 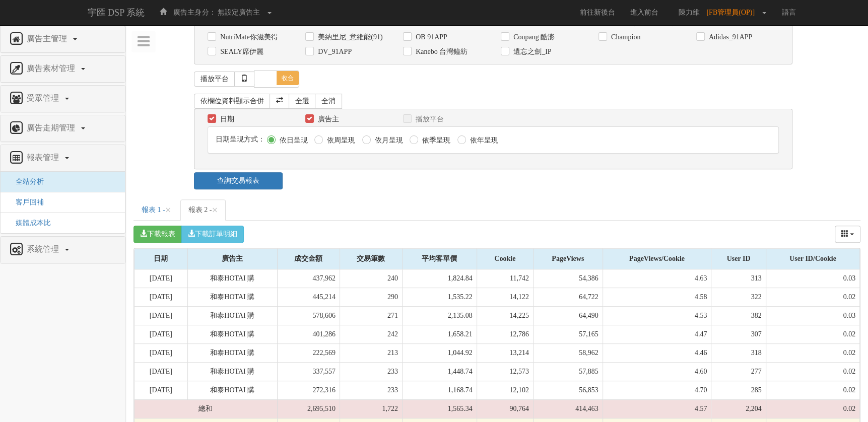 I want to click on div: 成交金額, so click(x=308, y=259).